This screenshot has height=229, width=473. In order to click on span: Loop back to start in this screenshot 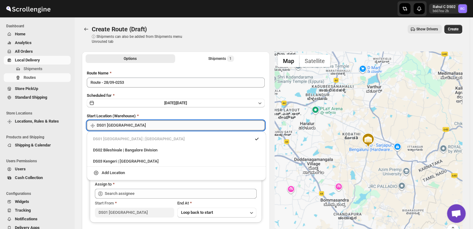, I will do `click(197, 212)`.